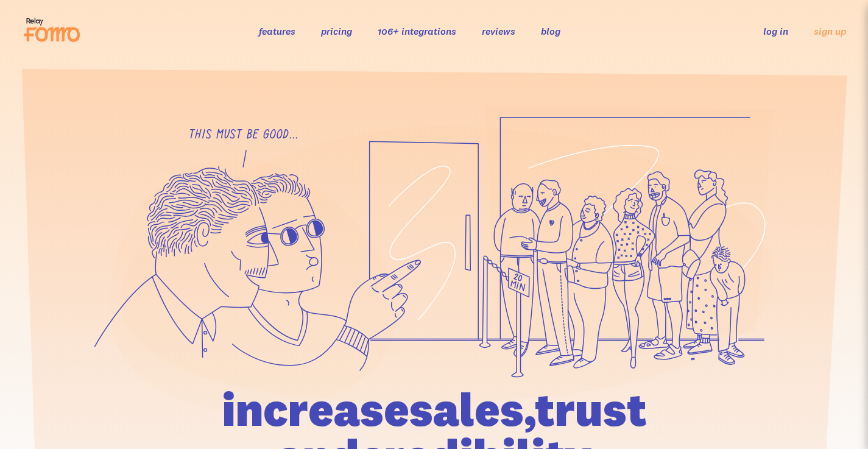 The height and width of the screenshot is (449, 868). Describe the element at coordinates (337, 31) in the screenshot. I see `a: pricing` at that location.